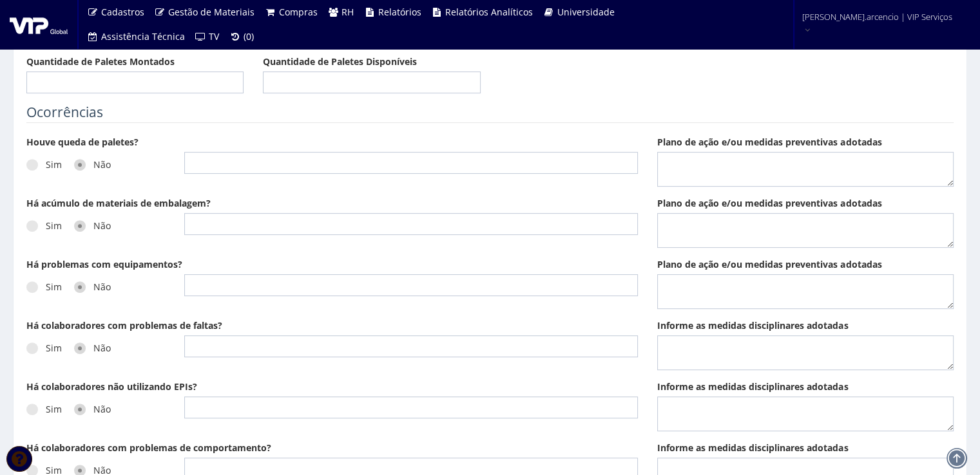 Image resolution: width=980 pixels, height=475 pixels. What do you see at coordinates (105, 265) in the screenshot?
I see `label: Há problemas com equipamentos?` at bounding box center [105, 265].